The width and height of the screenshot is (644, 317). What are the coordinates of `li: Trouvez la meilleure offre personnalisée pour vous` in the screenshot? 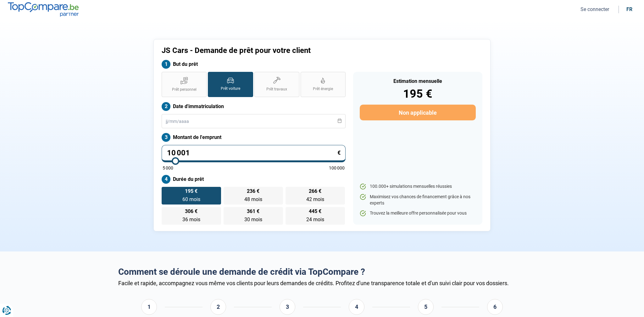 It's located at (418, 213).